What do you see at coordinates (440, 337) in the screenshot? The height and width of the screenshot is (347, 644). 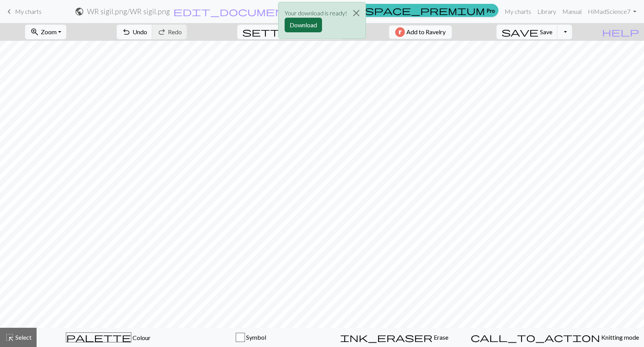 I see `span: Erase` at bounding box center [440, 337].